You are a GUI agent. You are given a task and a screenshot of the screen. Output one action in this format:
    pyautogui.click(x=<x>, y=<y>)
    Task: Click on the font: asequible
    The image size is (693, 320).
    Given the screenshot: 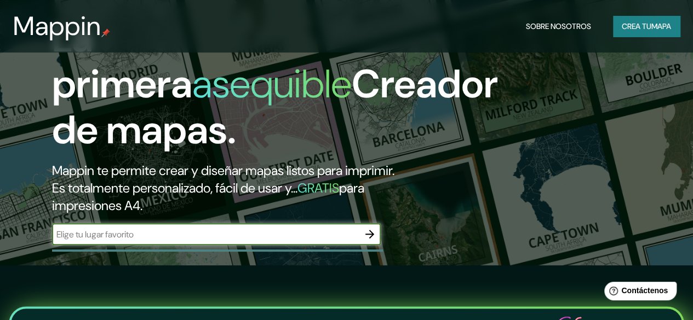 What is the action you would take?
    pyautogui.click(x=272, y=84)
    